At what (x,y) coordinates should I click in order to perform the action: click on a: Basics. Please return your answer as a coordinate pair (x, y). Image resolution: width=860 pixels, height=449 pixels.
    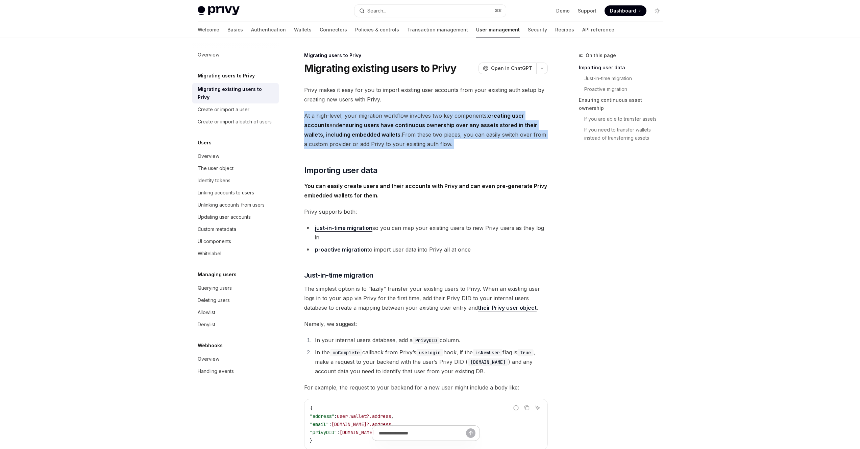
    Looking at the image, I should click on (235, 30).